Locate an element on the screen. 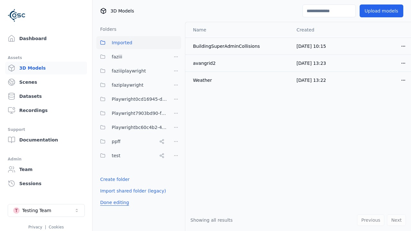  button: Playwright0cd16945-d24c-45f9-a8ba-c74193e3fd84 is located at coordinates (132, 99).